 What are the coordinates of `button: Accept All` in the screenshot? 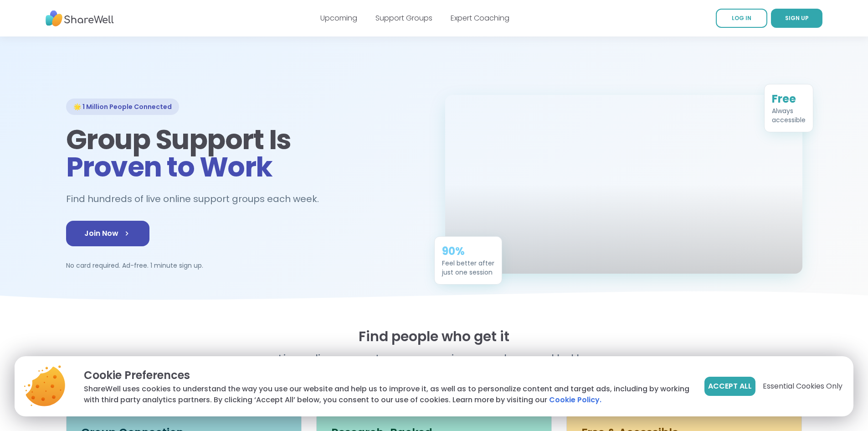 It's located at (729, 386).